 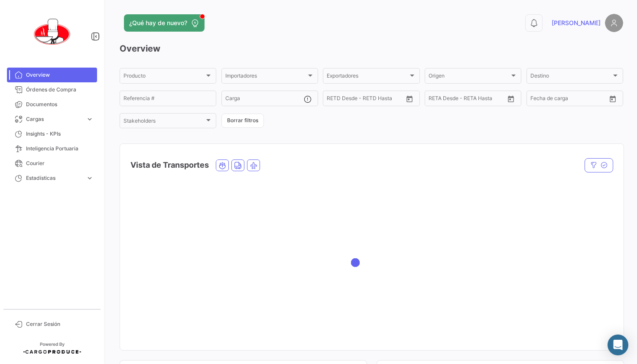 What do you see at coordinates (158, 23) in the screenshot?
I see `span: ¿Qué hay de nuevo?` at bounding box center [158, 23].